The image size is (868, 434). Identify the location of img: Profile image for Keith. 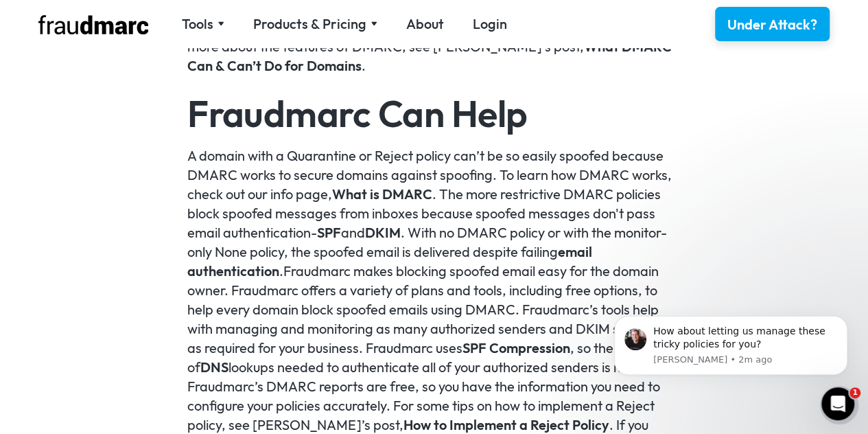
(42, 41).